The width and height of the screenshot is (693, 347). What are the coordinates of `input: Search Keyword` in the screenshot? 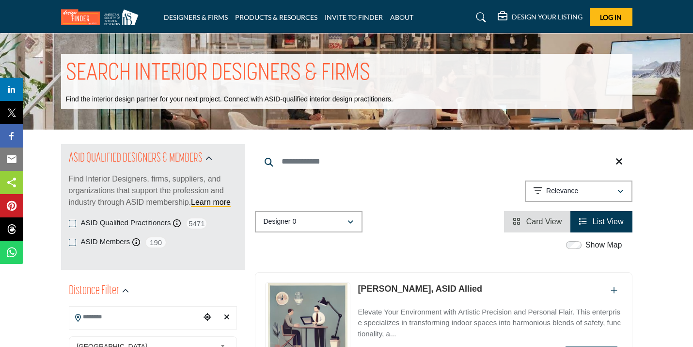 It's located at (444, 161).